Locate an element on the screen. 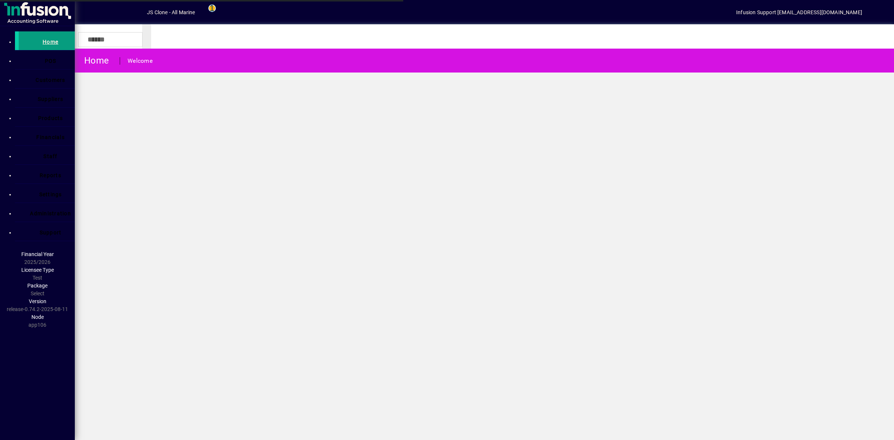  span: Products is located at coordinates (50, 118).